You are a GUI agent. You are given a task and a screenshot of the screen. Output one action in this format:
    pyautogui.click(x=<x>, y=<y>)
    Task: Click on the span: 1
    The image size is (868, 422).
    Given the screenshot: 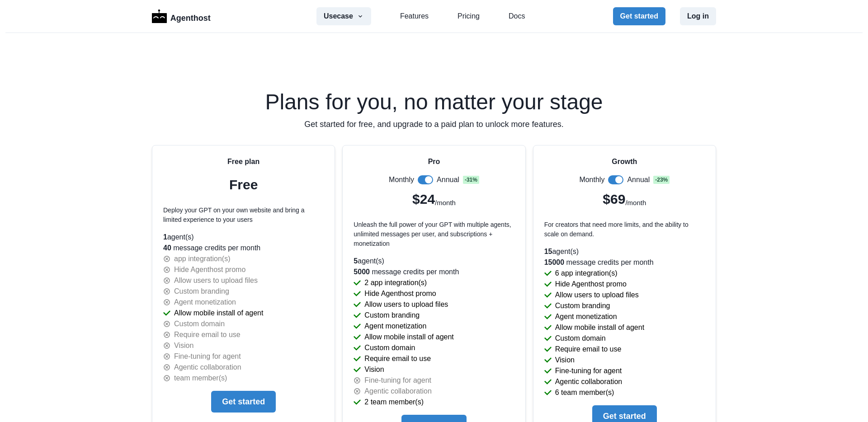 What is the action you would take?
    pyautogui.click(x=165, y=237)
    